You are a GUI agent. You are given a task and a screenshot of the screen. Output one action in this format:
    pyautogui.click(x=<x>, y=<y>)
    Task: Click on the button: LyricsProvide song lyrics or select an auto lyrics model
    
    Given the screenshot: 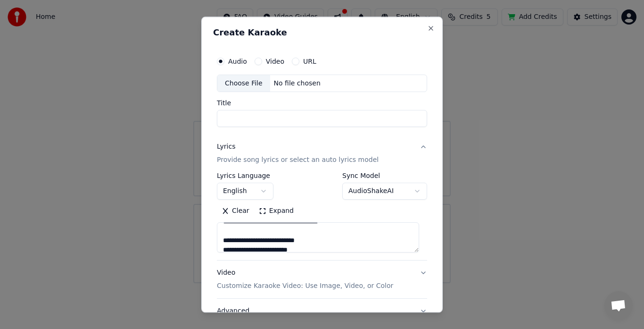 What is the action you would take?
    pyautogui.click(x=322, y=154)
    